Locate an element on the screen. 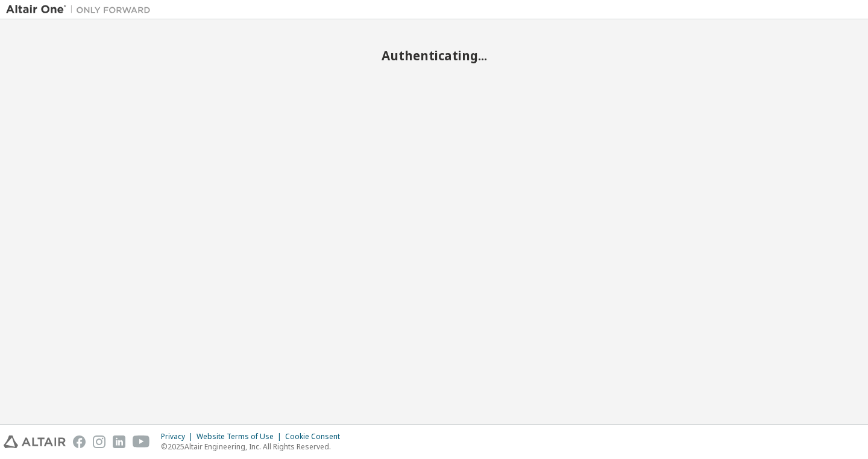  img: instagram.svg is located at coordinates (99, 441).